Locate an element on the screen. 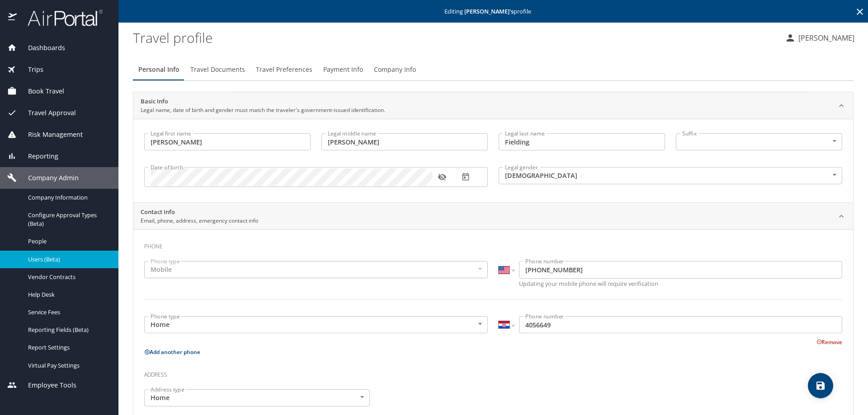 The width and height of the screenshot is (868, 415). span: Reporting is located at coordinates (38, 156).